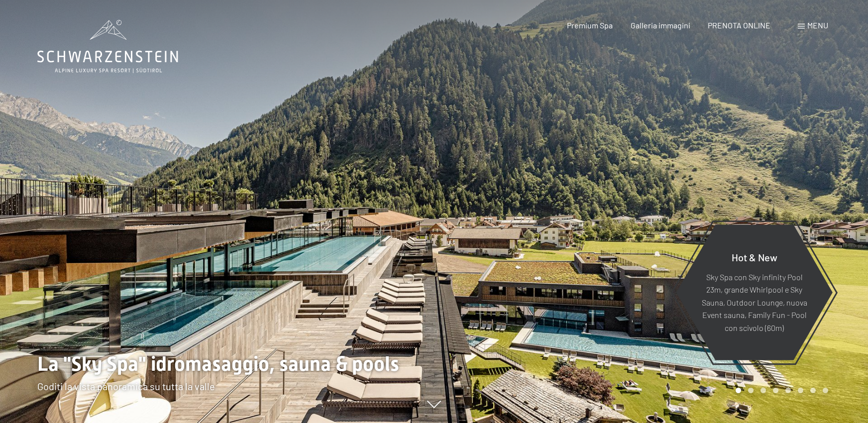  Describe the element at coordinates (590, 25) in the screenshot. I see `span: Premium Spa` at that location.